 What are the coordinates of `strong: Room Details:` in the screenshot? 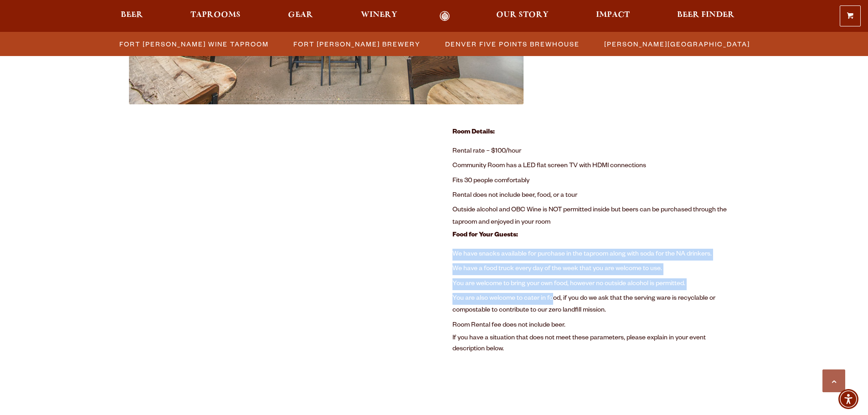 It's located at (473, 132).